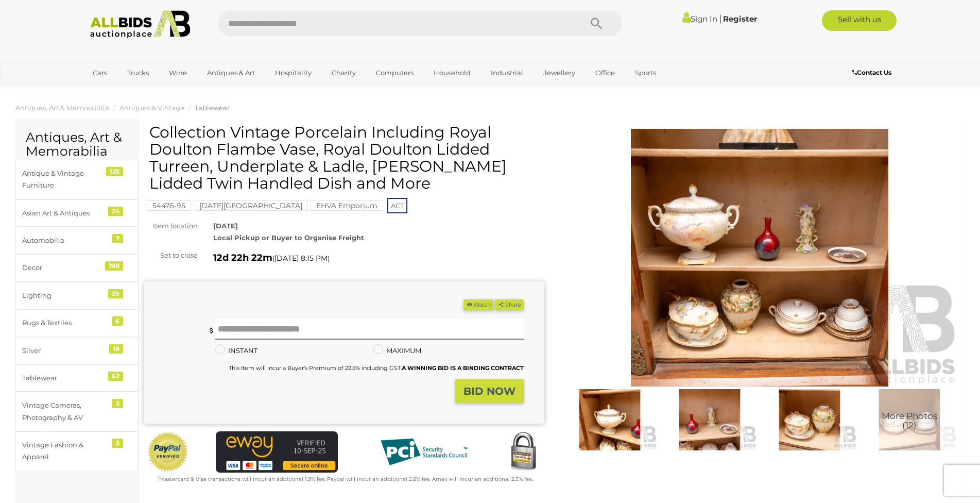 This screenshot has width=980, height=503. Describe the element at coordinates (77, 378) in the screenshot. I see `a: Tablewear 62` at that location.